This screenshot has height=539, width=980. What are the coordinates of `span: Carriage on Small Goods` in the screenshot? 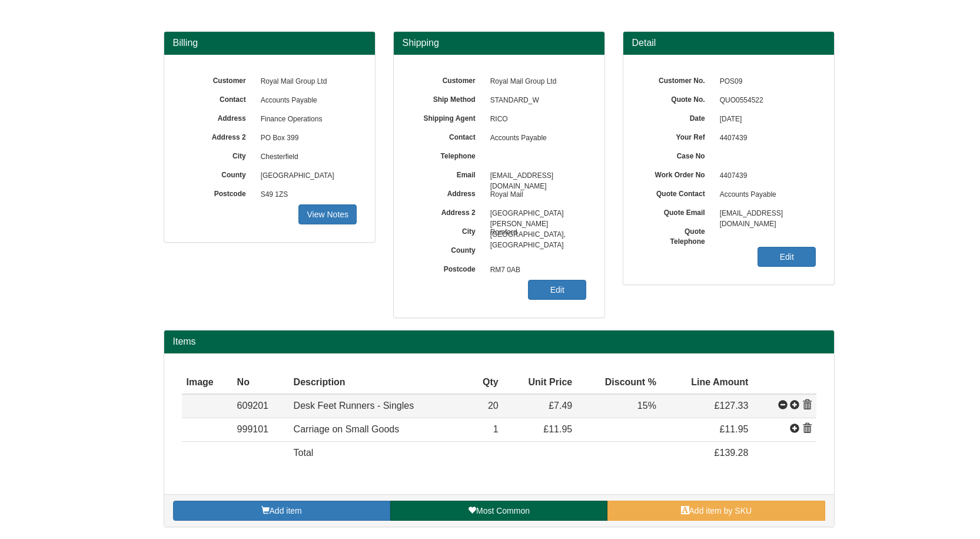 It's located at (347, 429).